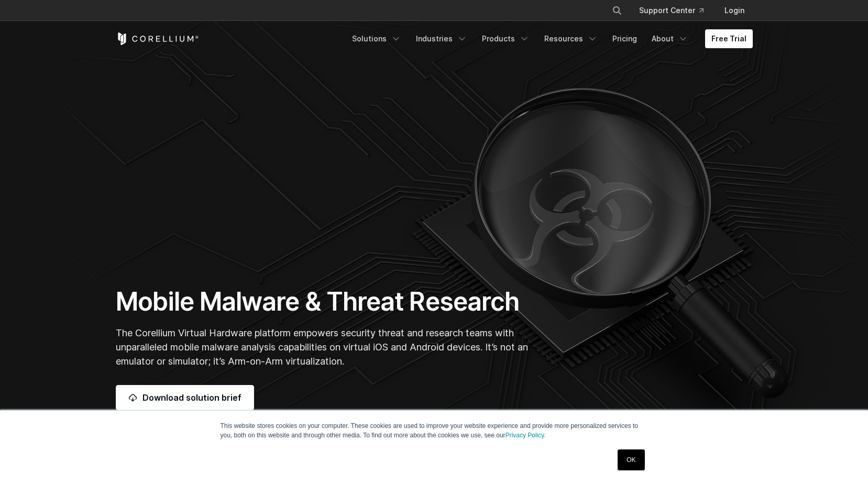 Image resolution: width=868 pixels, height=484 pixels. Describe the element at coordinates (670, 10) in the screenshot. I see `a: Support Center` at that location.